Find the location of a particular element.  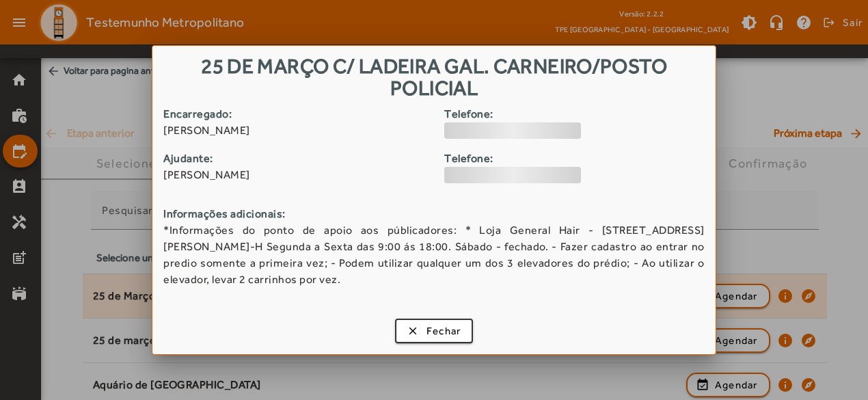

button: Fechar is located at coordinates (434, 331).